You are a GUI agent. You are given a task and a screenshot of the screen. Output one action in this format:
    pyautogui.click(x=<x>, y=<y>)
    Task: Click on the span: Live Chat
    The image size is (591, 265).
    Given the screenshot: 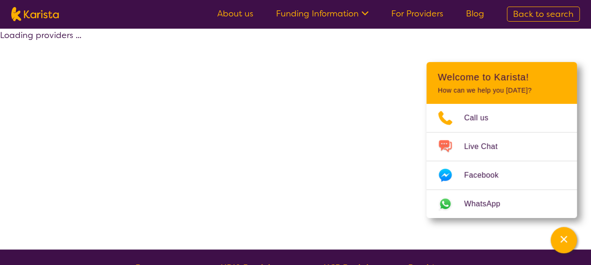 What is the action you would take?
    pyautogui.click(x=486, y=147)
    